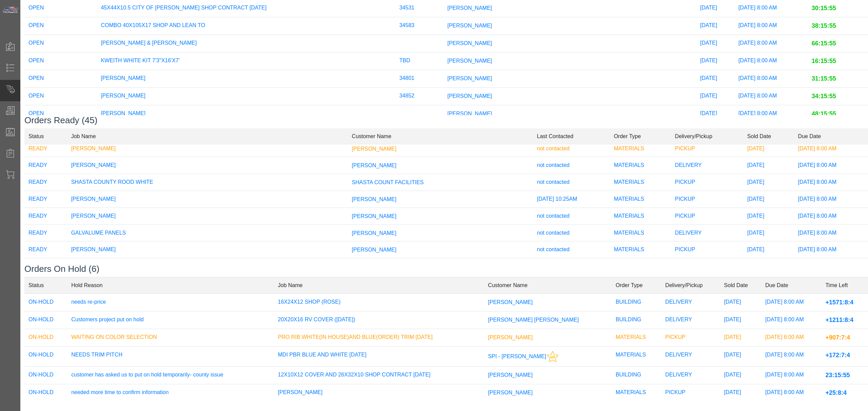  I want to click on td: WAITING ON COLOR SELECTION, so click(170, 338).